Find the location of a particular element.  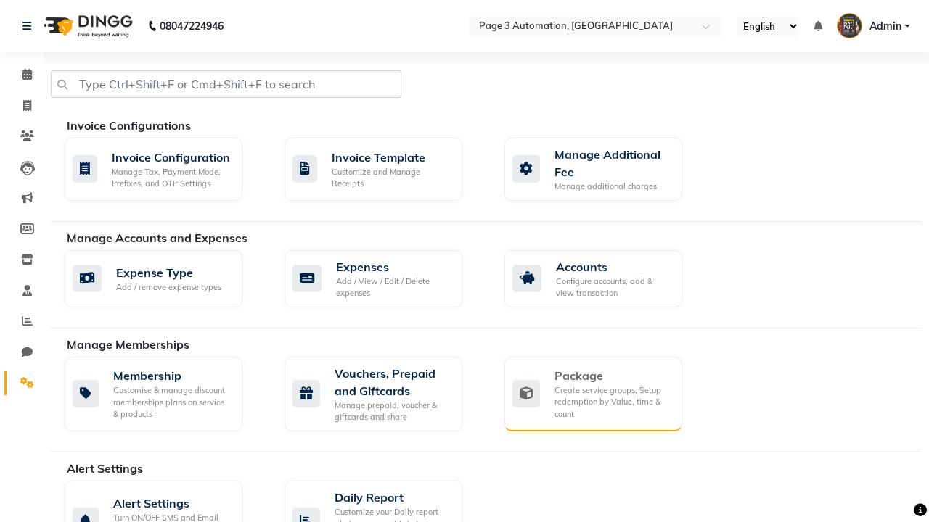

a: Vouchers, Prepaid and GiftcardsManage prepaid, voucher & giftcards and share is located at coordinates (383, 394).